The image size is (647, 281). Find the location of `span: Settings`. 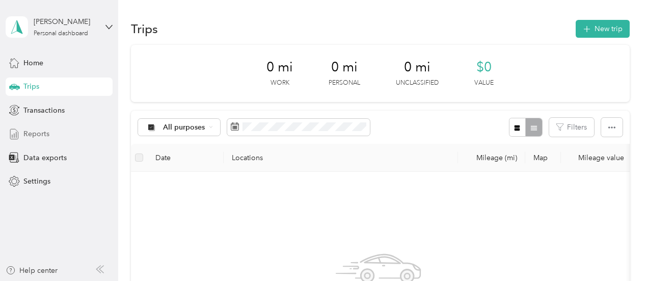

span: Settings is located at coordinates (37, 181).